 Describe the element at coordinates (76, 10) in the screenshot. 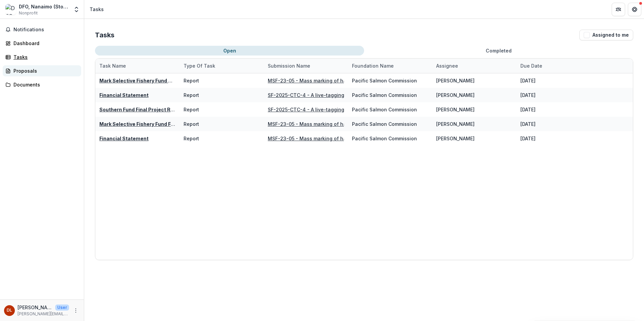

I see `button: Open entity switcher` at that location.